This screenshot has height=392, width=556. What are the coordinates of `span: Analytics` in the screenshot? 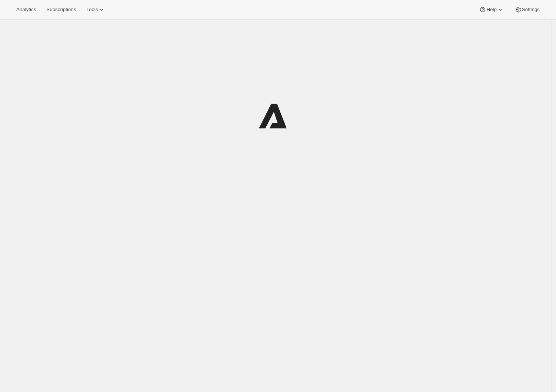 It's located at (26, 10).